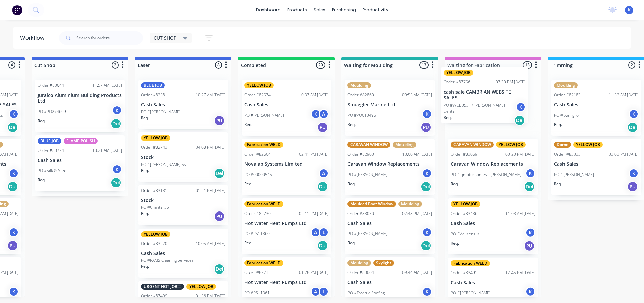 This screenshot has height=303, width=644. I want to click on div: products, so click(297, 10).